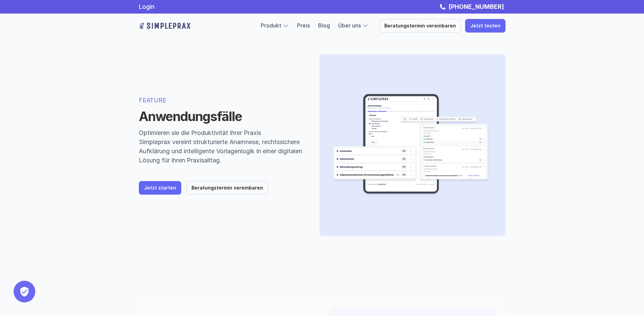  I want to click on img: Herobild zeigt verschiedene Teile der Software wie ein Anamnesebogen auf einem Tablet und Dokumen..., so click(410, 145).